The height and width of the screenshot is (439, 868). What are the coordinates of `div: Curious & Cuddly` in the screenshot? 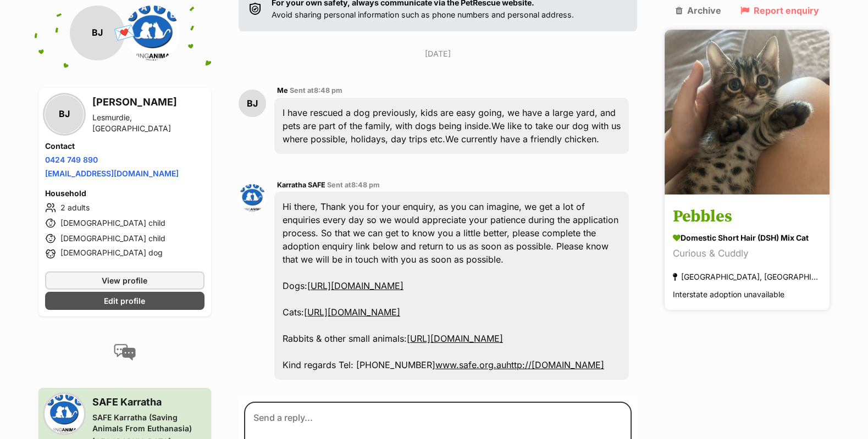 It's located at (748, 254).